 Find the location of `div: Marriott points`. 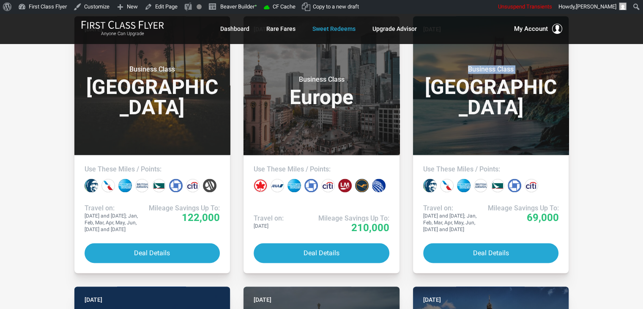

div: Marriott points is located at coordinates (210, 185).